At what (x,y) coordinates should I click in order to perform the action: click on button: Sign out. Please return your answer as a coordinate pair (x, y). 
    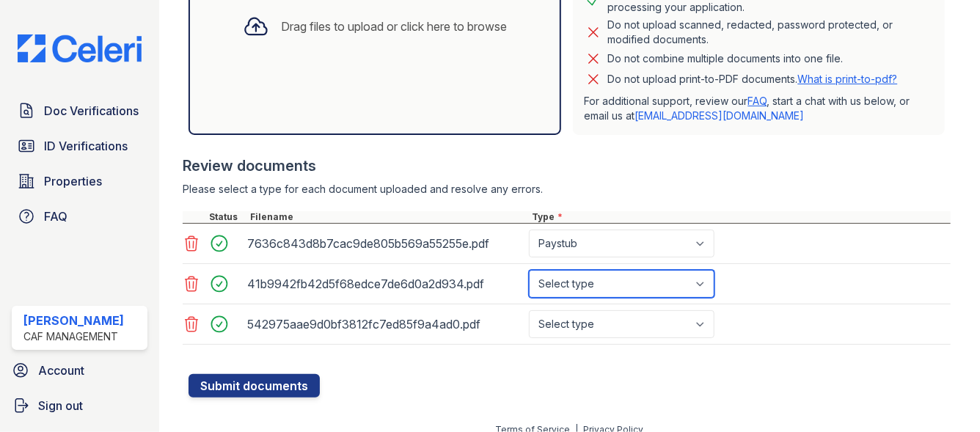
    Looking at the image, I should click on (80, 406).